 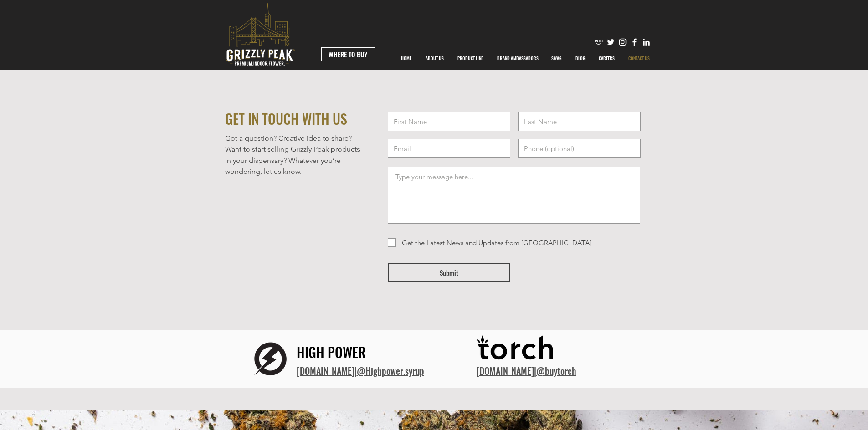 I want to click on a: SWAG, so click(x=556, y=59).